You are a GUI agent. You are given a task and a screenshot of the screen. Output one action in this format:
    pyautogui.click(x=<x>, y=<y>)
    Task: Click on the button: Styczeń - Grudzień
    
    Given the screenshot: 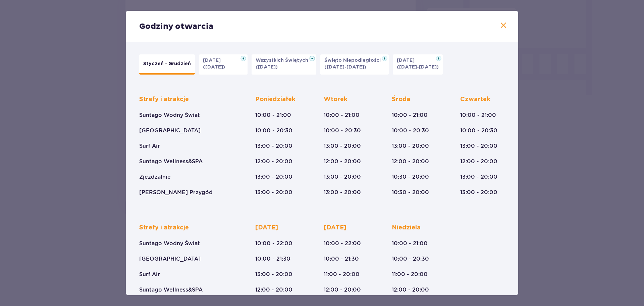 What is the action you would take?
    pyautogui.click(x=167, y=64)
    